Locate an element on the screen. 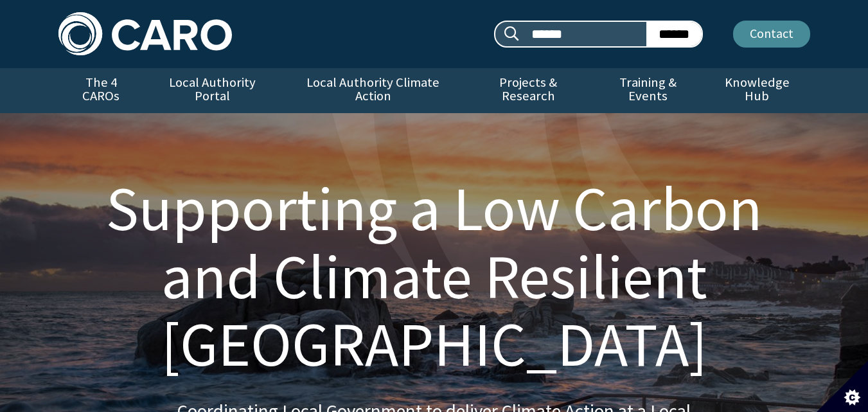  a: Knowledge Hub is located at coordinates (756, 91).